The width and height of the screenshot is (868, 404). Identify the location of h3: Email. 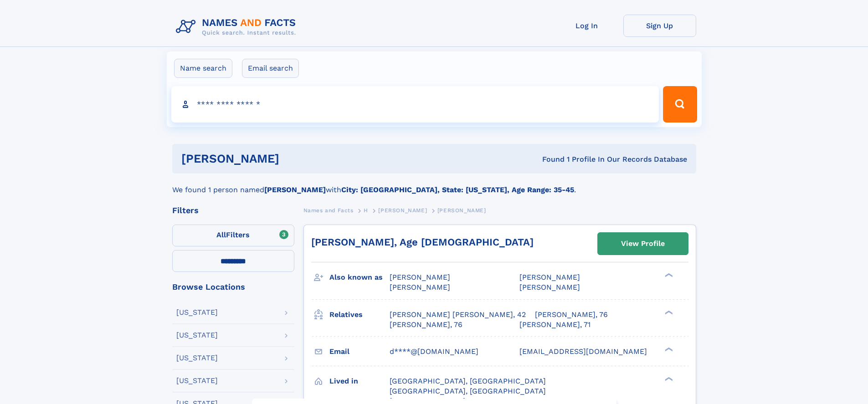
(359, 352).